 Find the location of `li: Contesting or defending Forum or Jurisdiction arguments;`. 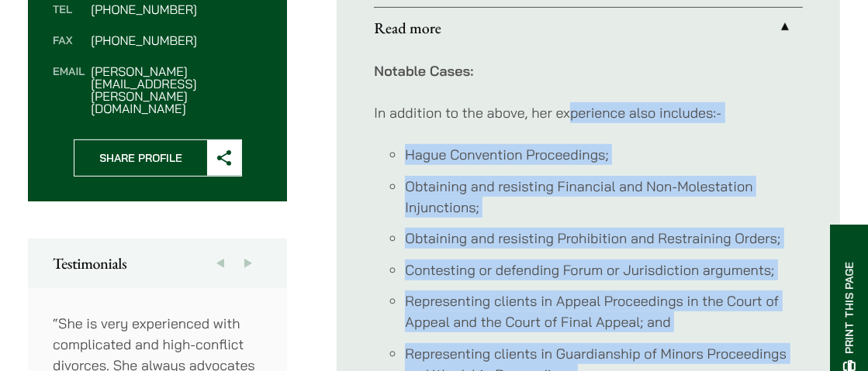

li: Contesting or defending Forum or Jurisdiction arguments; is located at coordinates (603, 270).